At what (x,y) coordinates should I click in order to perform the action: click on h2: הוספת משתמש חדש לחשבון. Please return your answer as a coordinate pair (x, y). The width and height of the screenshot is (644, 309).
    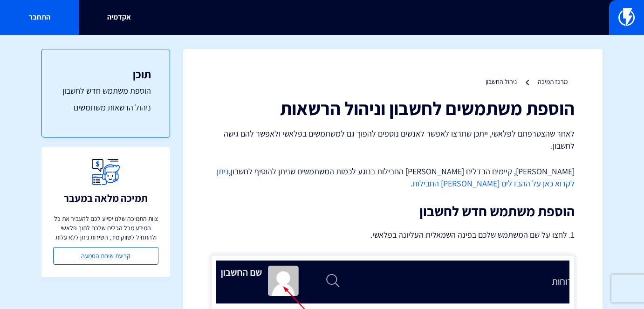
    Looking at the image, I should click on (393, 211).